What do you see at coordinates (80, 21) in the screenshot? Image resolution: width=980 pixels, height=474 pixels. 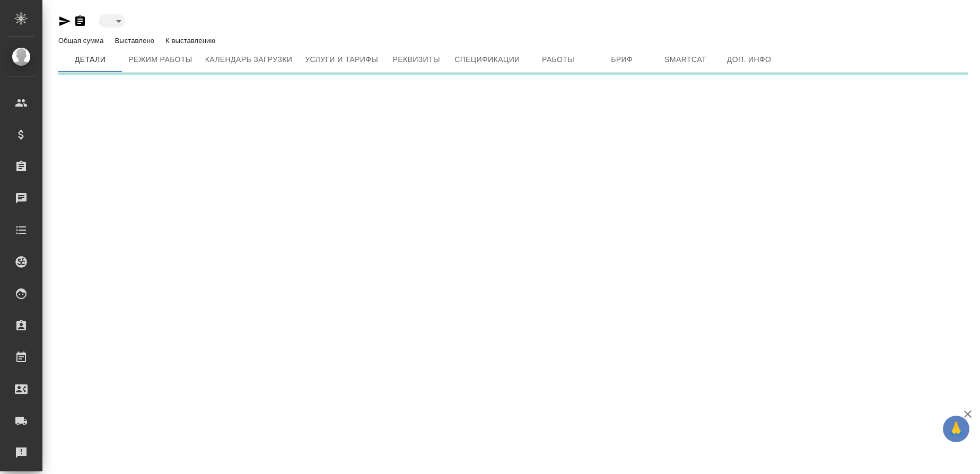 I see `button: Скопировать ссылку` at bounding box center [80, 21].